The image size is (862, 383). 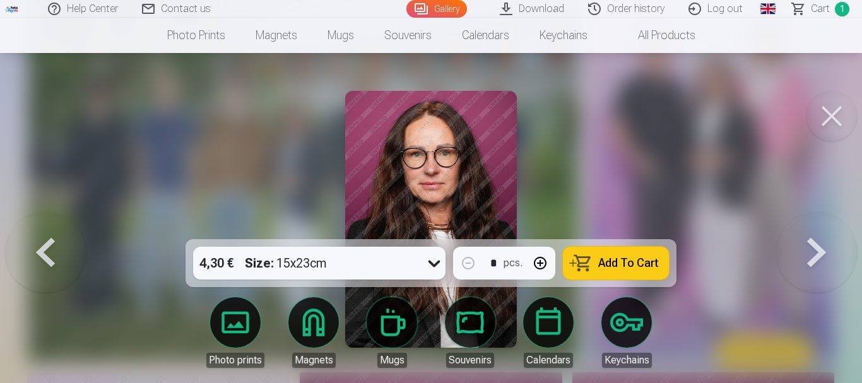 I want to click on div: 15x23cm, so click(x=286, y=263).